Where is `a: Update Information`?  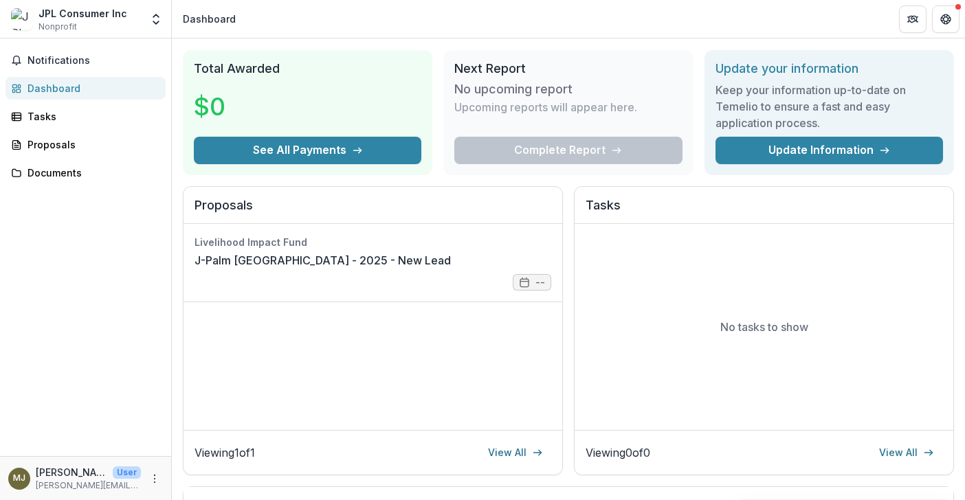 a: Update Information is located at coordinates (829, 151).